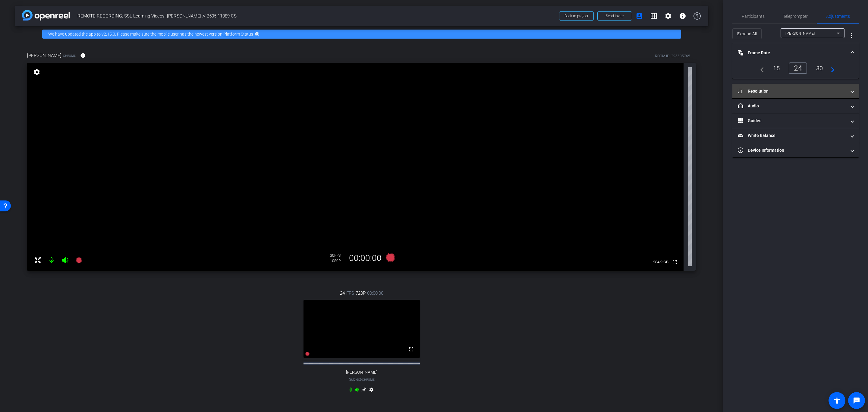 The width and height of the screenshot is (868, 412). Describe the element at coordinates (796, 136) in the screenshot. I see `mat-expansion-panel-header: White Balance` at that location.